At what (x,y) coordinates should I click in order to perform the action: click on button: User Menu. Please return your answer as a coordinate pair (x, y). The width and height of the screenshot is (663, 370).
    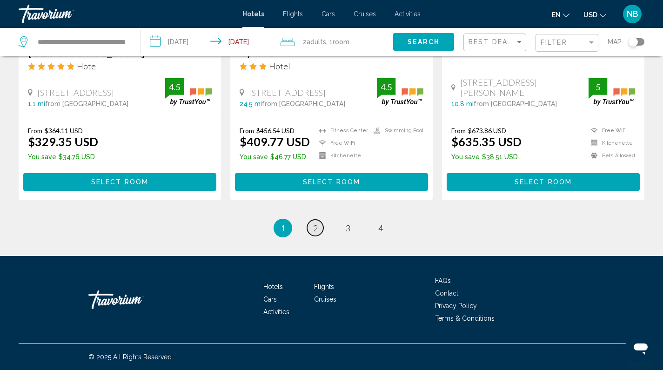
    Looking at the image, I should click on (633, 14).